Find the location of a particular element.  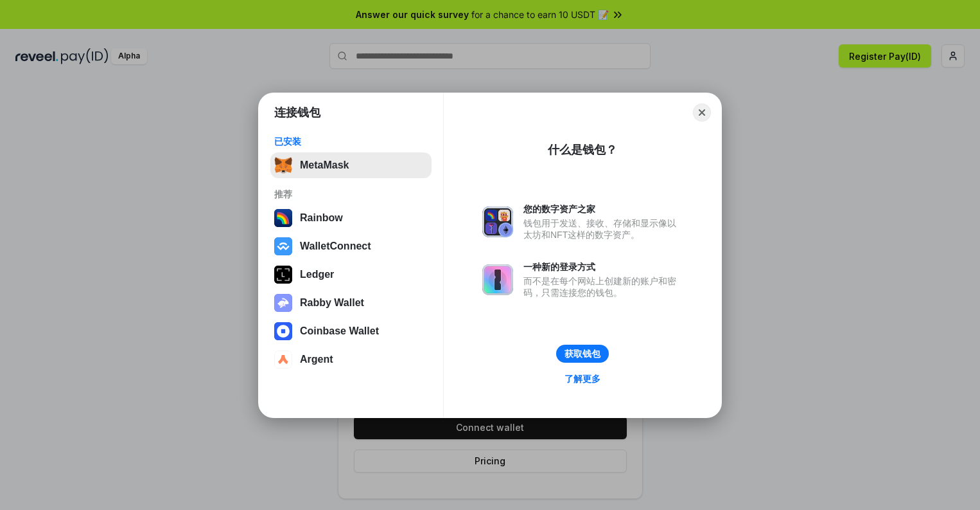

img: svg+xml,%3Csvg%20xmlns%3D%22http%3A%2F%2Fwww.w3.org%2F2000%2Fsvg%22%20width%3D%2228%22%20height%3... is located at coordinates (284, 274).